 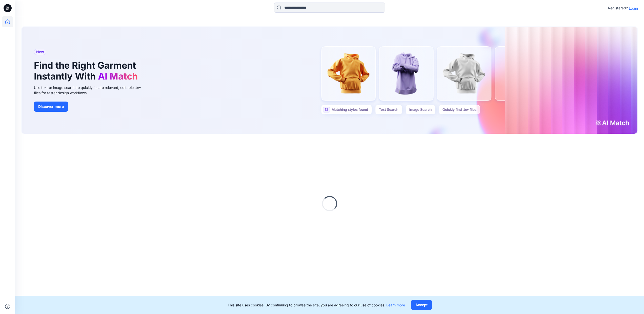 I want to click on span: AI Match, so click(x=118, y=76).